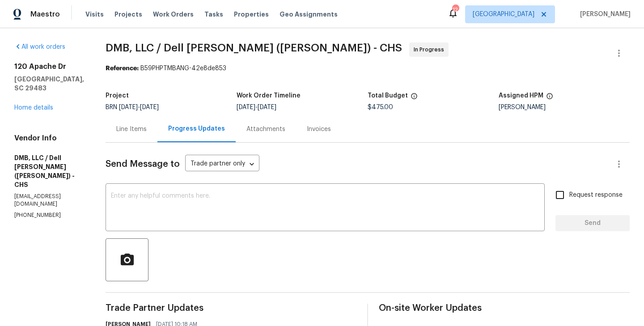 This screenshot has width=644, height=326. What do you see at coordinates (40, 47) in the screenshot?
I see `a: All work orders` at bounding box center [40, 47].